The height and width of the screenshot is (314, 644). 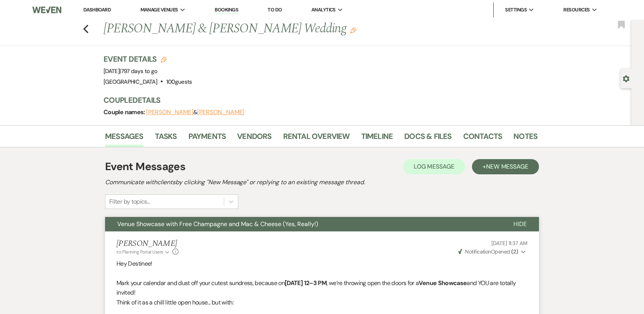 I want to click on p: Think of it as a chill little open house... but with:, so click(x=322, y=302).